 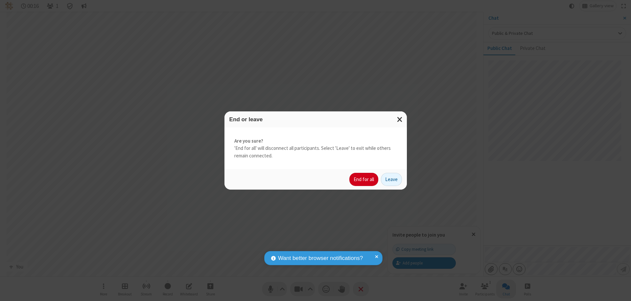 What do you see at coordinates (400, 119) in the screenshot?
I see `button: Close modal` at bounding box center [400, 119].